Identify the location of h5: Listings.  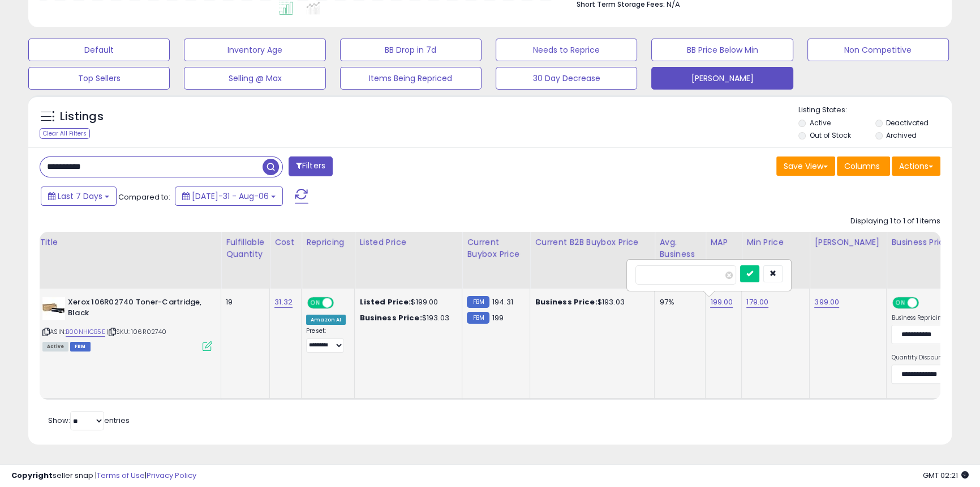
(81, 117).